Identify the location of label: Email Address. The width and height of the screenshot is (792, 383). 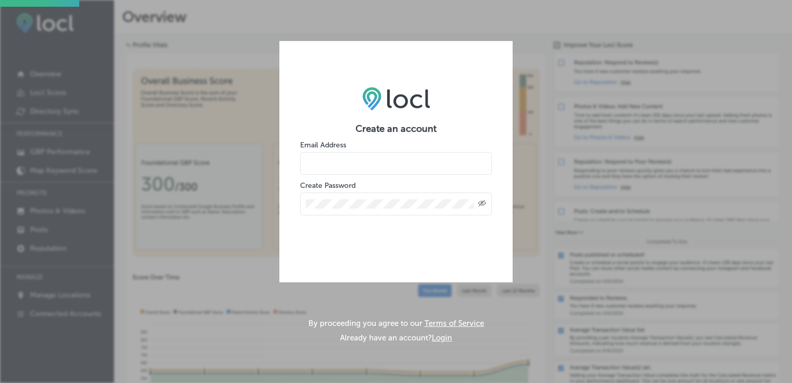
(323, 145).